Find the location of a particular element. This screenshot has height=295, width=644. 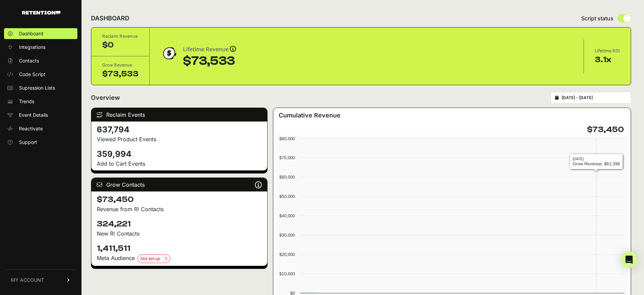

a: MY ACCOUNT is located at coordinates (41, 280).